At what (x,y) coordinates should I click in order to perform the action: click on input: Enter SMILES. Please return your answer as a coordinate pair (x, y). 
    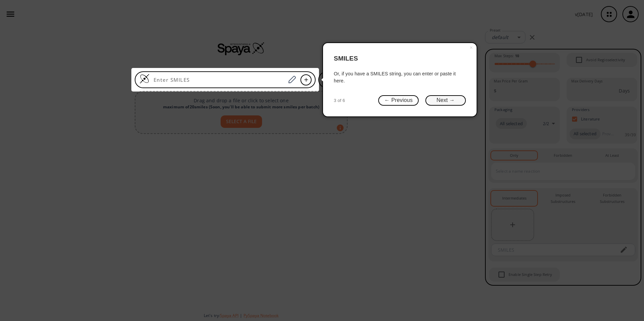
    Looking at the image, I should click on (218, 80).